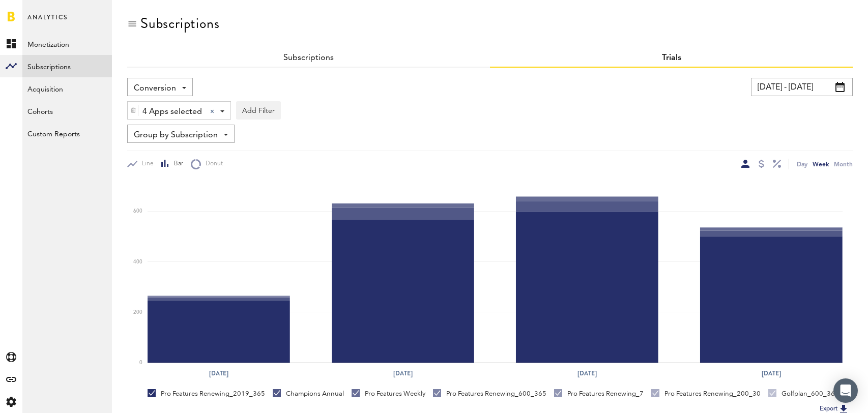 This screenshot has height=413, width=868. What do you see at coordinates (176, 135) in the screenshot?
I see `span: Group by Subscription` at bounding box center [176, 135].